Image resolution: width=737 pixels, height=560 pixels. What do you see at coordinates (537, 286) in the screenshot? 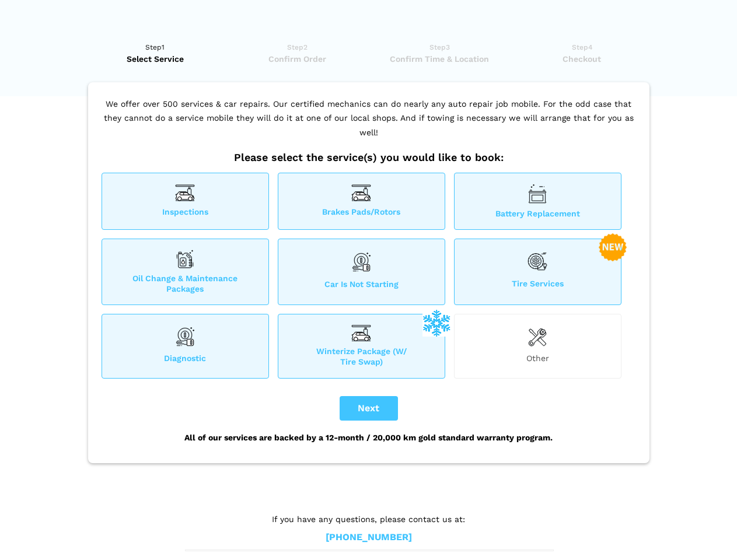
I see `span: Tire Services` at bounding box center [537, 286].